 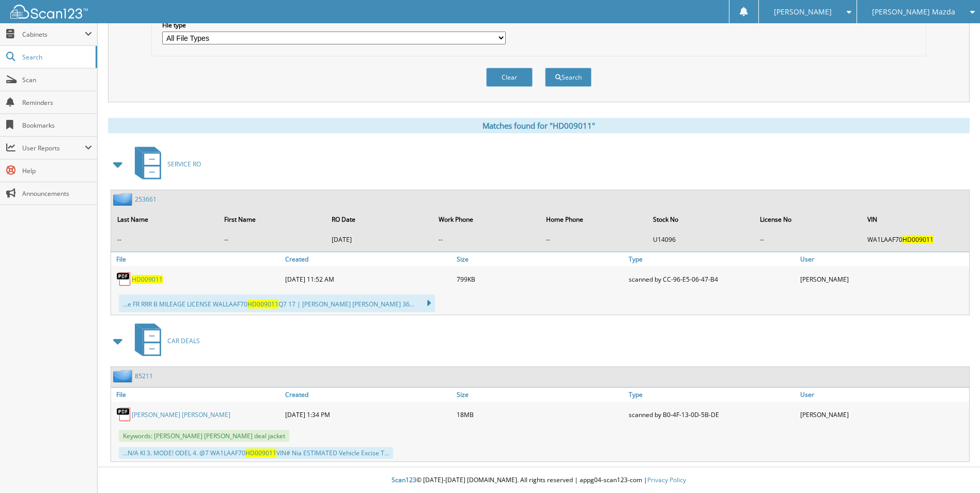 I want to click on span: Help, so click(x=57, y=170).